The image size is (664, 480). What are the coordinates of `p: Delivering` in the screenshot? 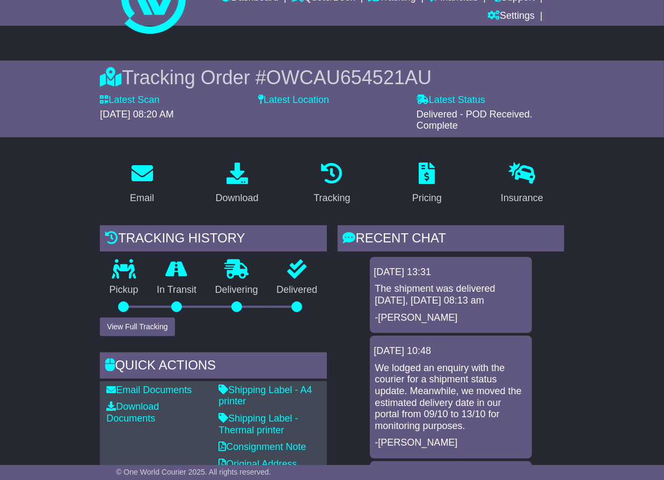 It's located at (236, 290).